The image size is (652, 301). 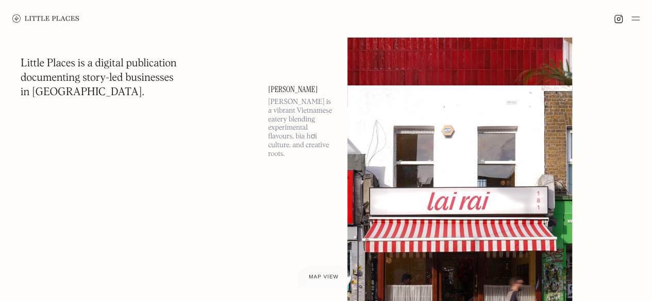 I want to click on a: Map view, so click(x=324, y=278).